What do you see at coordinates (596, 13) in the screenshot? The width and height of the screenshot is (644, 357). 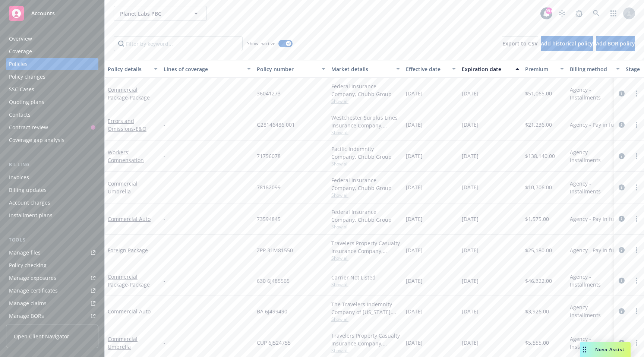 I see `a: Search` at bounding box center [596, 13].